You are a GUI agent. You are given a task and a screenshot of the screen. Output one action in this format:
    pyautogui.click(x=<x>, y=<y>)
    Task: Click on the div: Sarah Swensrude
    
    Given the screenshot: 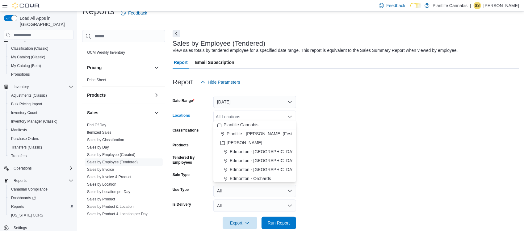 What is the action you would take?
    pyautogui.click(x=478, y=6)
    